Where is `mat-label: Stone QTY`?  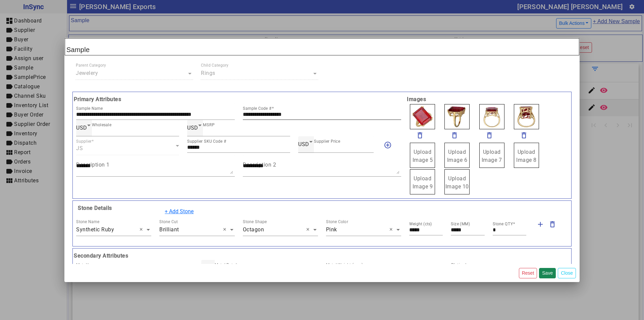 mat-label: Stone QTY is located at coordinates (503, 224).